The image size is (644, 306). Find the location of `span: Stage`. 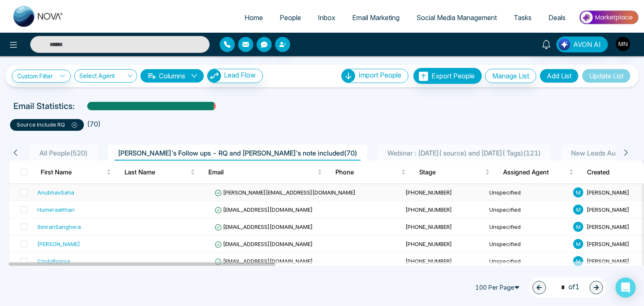

span: Stage is located at coordinates (451, 173).